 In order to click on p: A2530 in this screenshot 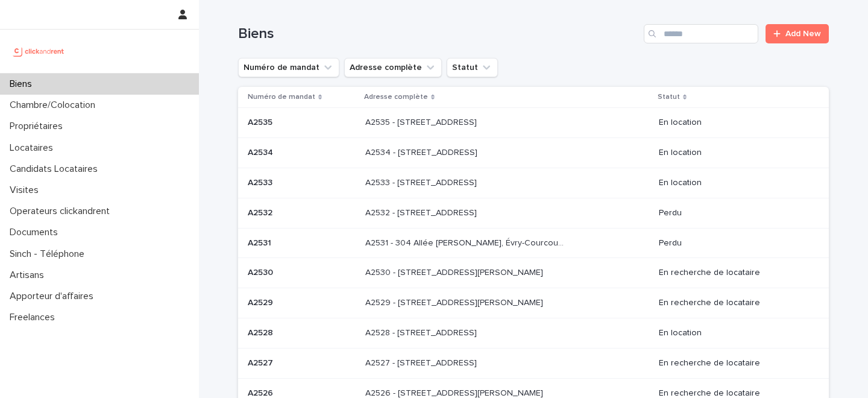, I will do `click(262, 272)`.